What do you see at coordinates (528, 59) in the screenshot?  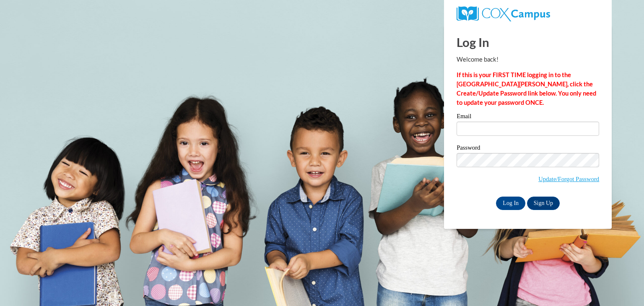 I see `p: Welcome back!` at bounding box center [528, 59].